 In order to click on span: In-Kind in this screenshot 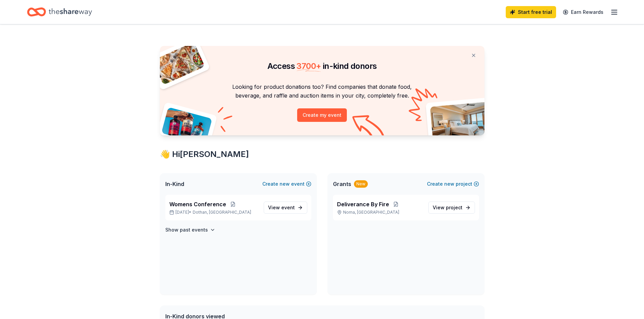, I will do `click(175, 184)`.